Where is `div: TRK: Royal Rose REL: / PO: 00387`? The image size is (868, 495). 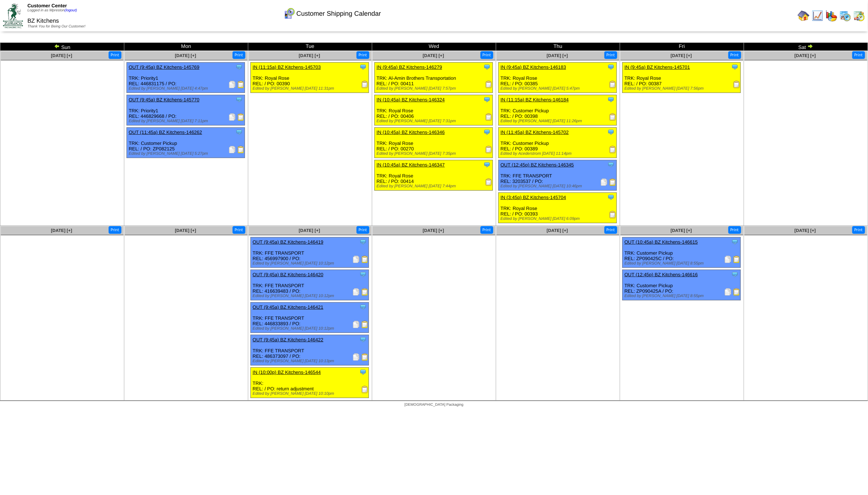 div: TRK: Royal Rose REL: / PO: 00387 is located at coordinates (681, 78).